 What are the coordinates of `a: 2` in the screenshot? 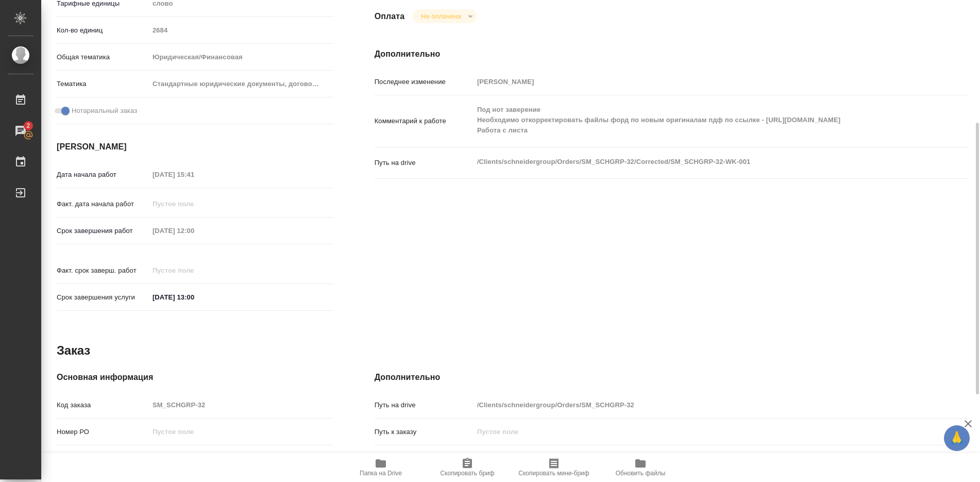 It's located at (20, 131).